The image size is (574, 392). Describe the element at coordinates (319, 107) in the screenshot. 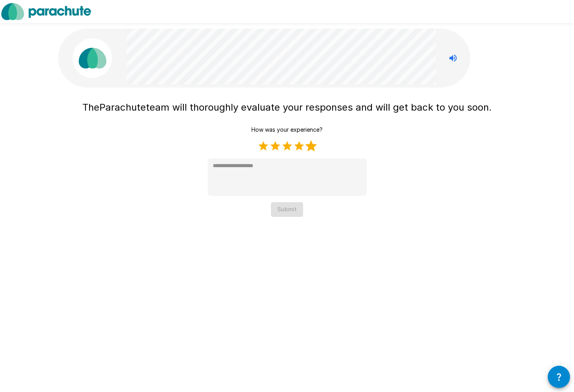

I see `span: team will thoroughly evaluate your responses and will get back to you soon.` at that location.